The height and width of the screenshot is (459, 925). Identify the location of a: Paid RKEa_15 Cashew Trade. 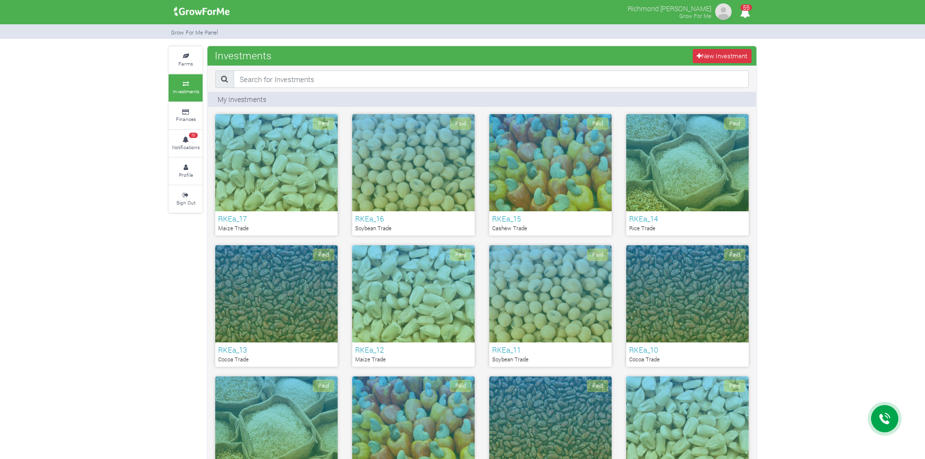
(550, 175).